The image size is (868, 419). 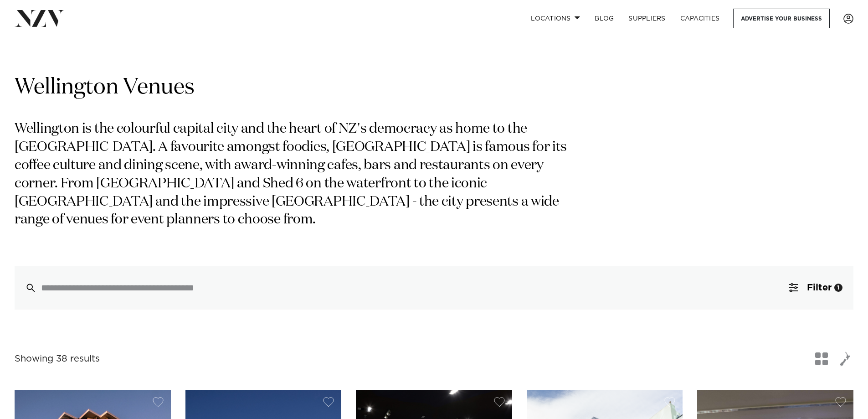 What do you see at coordinates (700, 18) in the screenshot?
I see `a: Capacities` at bounding box center [700, 18].